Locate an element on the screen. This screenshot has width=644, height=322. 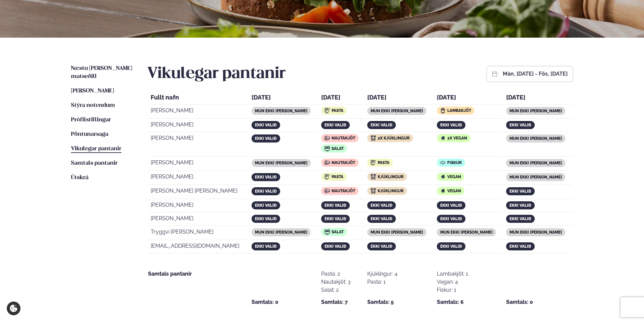
strong: Samtals pantanir is located at coordinates (170, 274).